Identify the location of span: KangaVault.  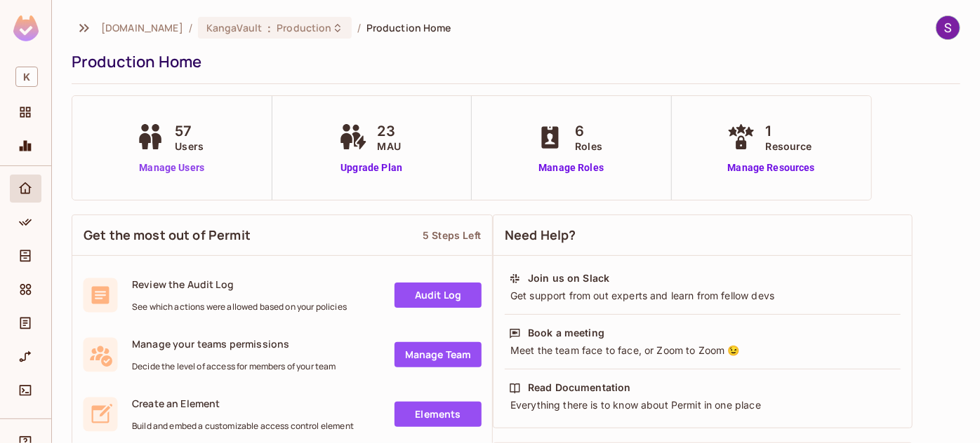
(234, 28).